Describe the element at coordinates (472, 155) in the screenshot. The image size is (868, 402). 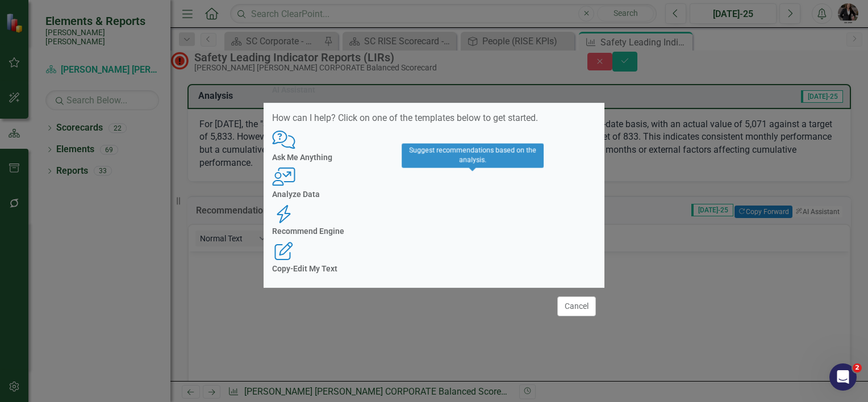
I see `div: Suggest recommendations based on the analysis.` at that location.